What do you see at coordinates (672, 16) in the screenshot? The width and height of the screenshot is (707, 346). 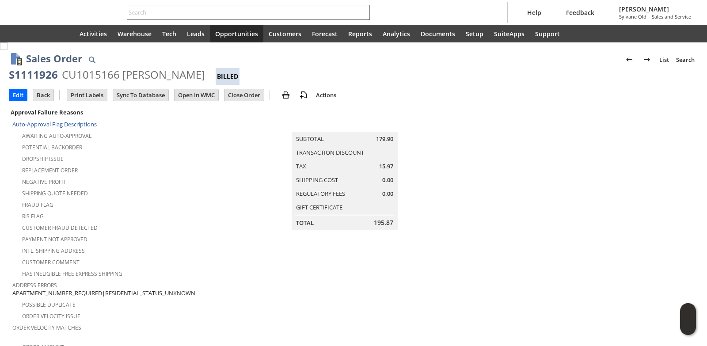 I see `span: Sales and Service` at bounding box center [672, 16].